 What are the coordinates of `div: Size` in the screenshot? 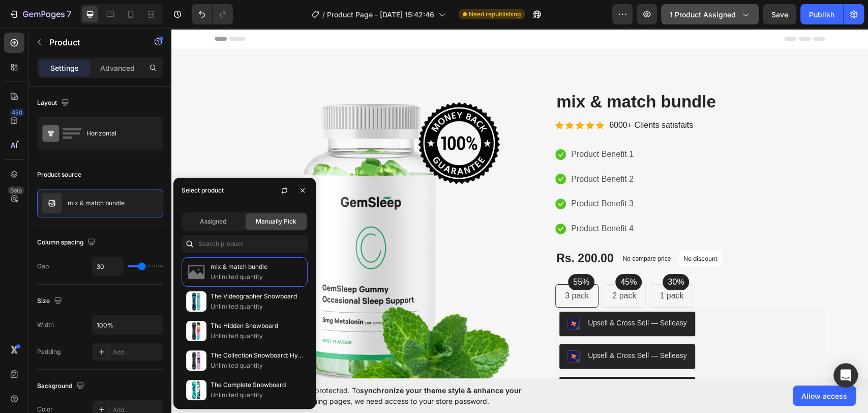 It's located at (51, 301).